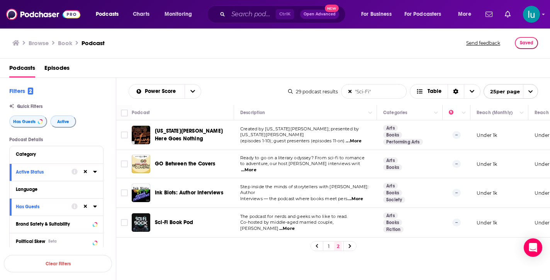 This screenshot has height=280, width=550. What do you see at coordinates (161, 91) in the screenshot?
I see `span: Power Score` at bounding box center [161, 91].